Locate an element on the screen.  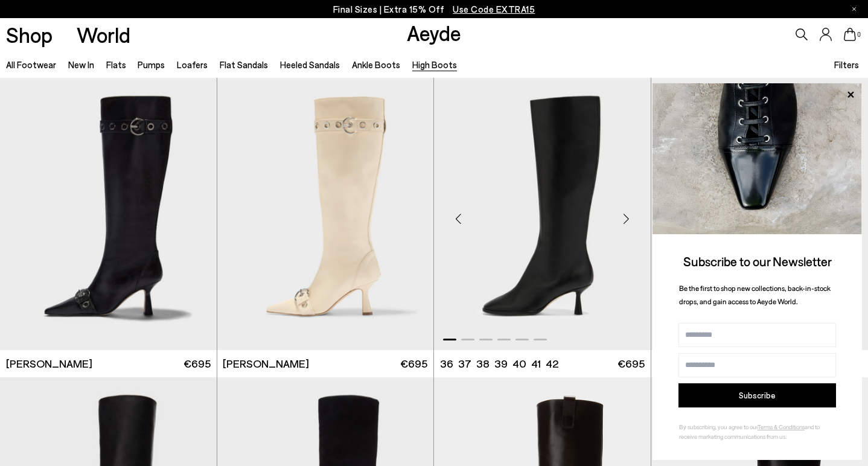
a: Terms & Conditions is located at coordinates (781, 426).